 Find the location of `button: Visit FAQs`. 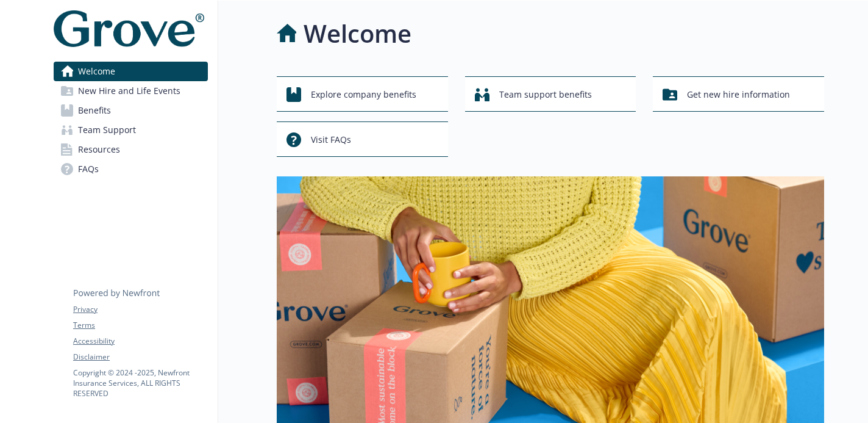

button: Visit FAQs is located at coordinates (362, 139).